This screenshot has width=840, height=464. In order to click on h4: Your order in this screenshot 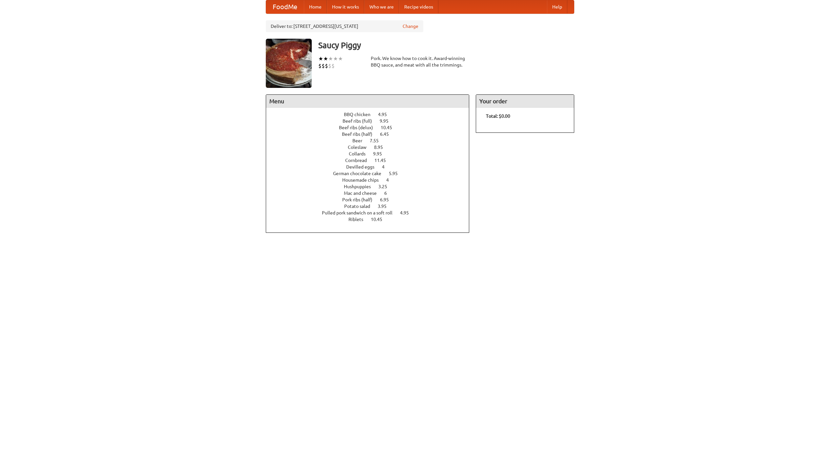, I will do `click(525, 101)`.